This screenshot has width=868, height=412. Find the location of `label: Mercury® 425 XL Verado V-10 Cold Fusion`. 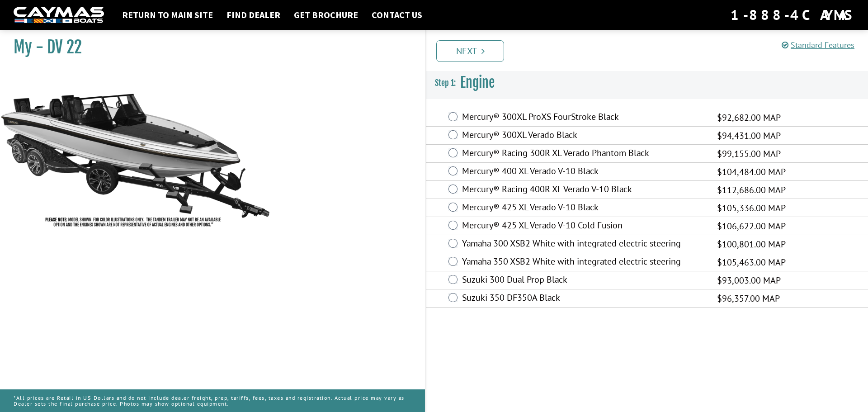

label: Mercury® 425 XL Verado V-10 Cold Fusion is located at coordinates (584, 226).